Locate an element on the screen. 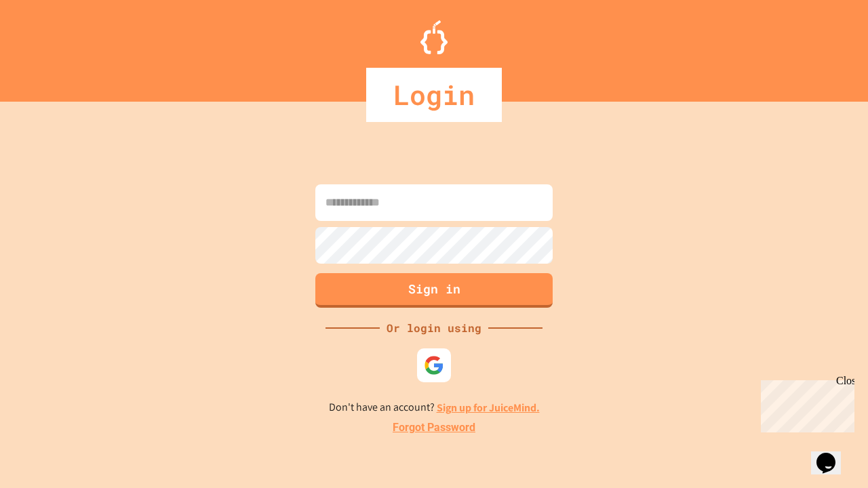 The image size is (868, 488). img: google-icon.svg is located at coordinates (434, 366).